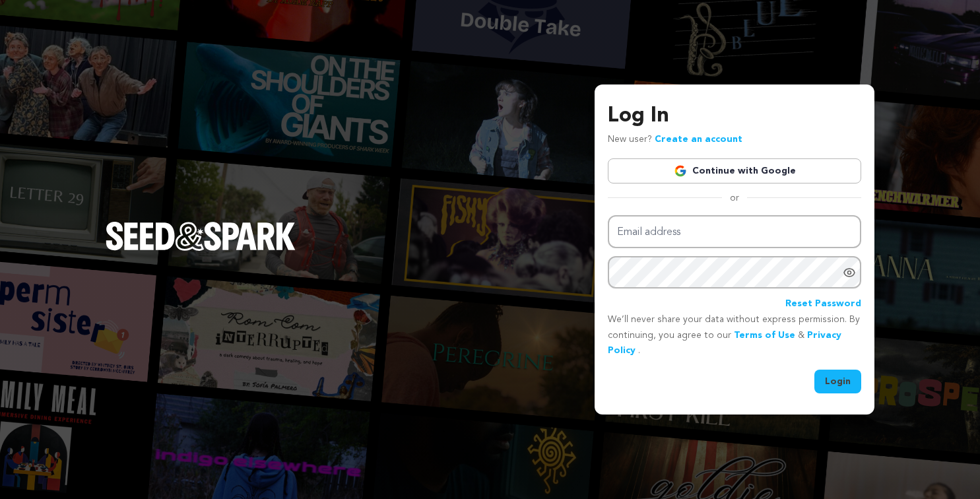 This screenshot has width=980, height=499. I want to click on a: Show password as plain text. Warning: this will display your password on the screen., so click(849, 272).